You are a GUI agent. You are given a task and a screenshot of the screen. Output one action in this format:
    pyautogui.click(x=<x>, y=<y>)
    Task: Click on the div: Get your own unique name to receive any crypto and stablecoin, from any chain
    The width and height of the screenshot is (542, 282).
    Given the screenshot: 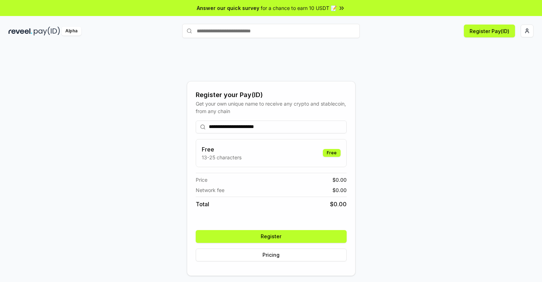 What is the action you would take?
    pyautogui.click(x=271, y=107)
    